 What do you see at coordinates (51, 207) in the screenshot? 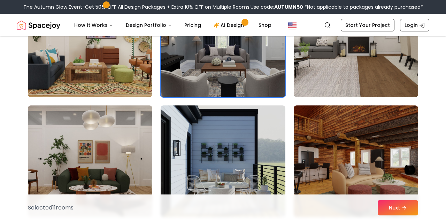
I see `p: Selected 11 room s` at bounding box center [51, 207].